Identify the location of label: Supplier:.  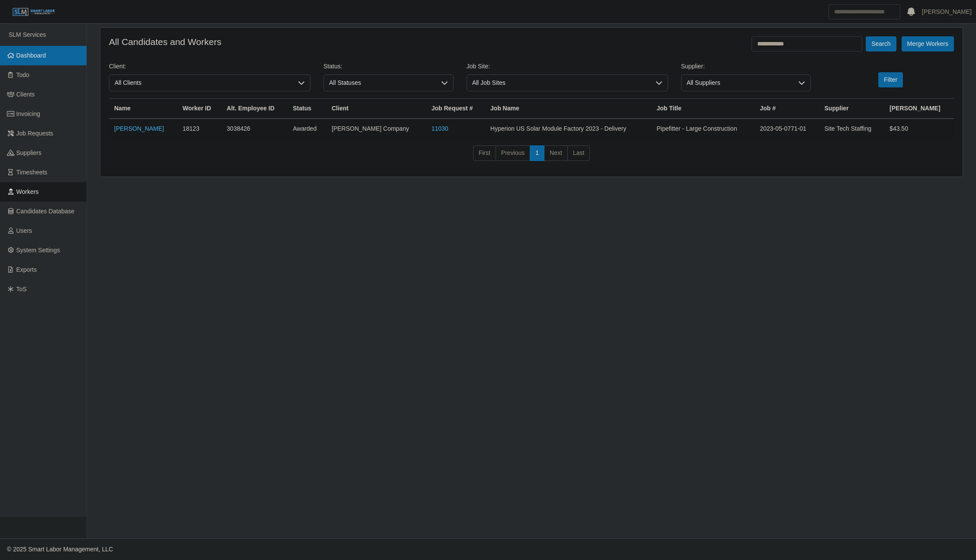
(693, 66).